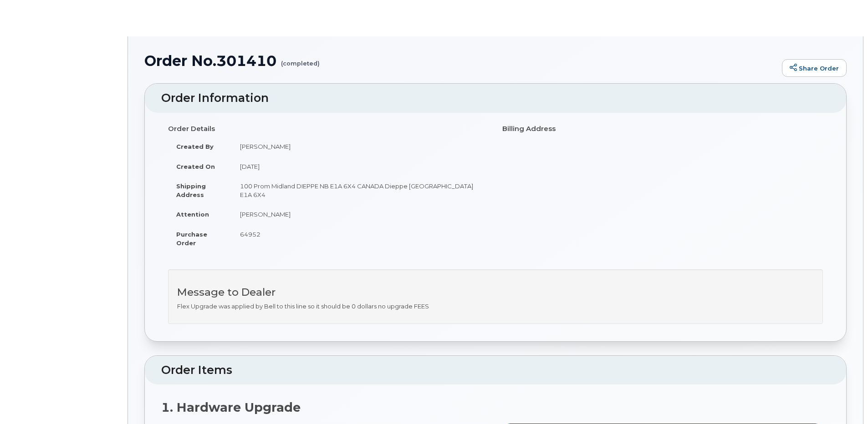 The width and height of the screenshot is (868, 424). I want to click on h3: Message to Dealer, so click(496, 292).